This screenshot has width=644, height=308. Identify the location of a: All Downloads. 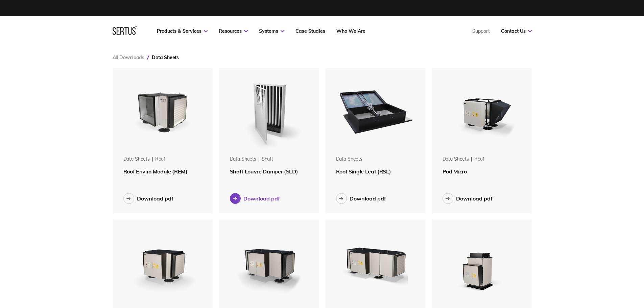
(128, 57).